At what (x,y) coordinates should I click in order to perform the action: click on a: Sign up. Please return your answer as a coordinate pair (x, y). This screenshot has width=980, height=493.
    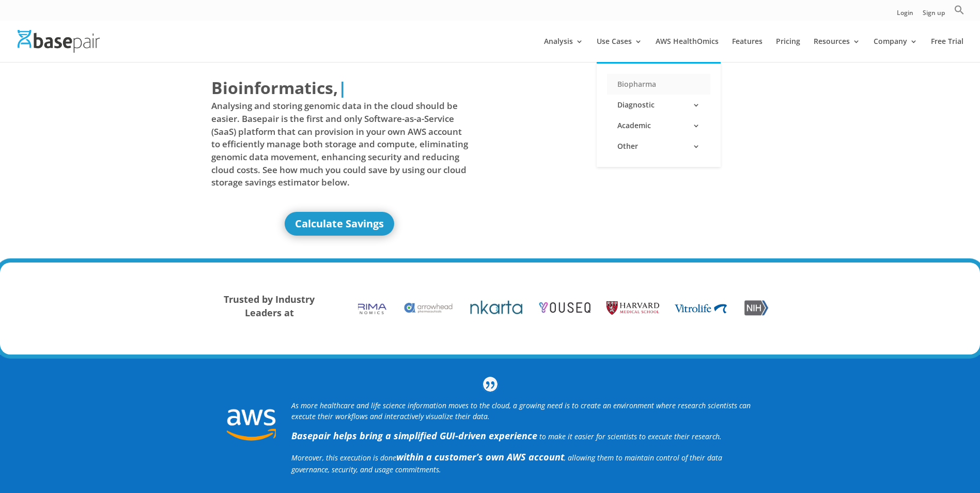
    Looking at the image, I should click on (933, 15).